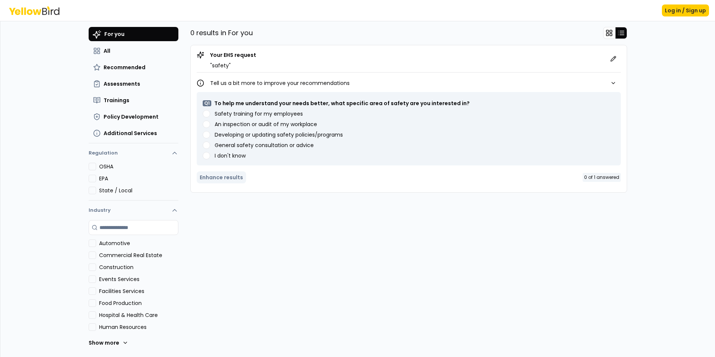 The width and height of the screenshot is (715, 357). Describe the element at coordinates (139, 178) in the screenshot. I see `label: EPA` at that location.